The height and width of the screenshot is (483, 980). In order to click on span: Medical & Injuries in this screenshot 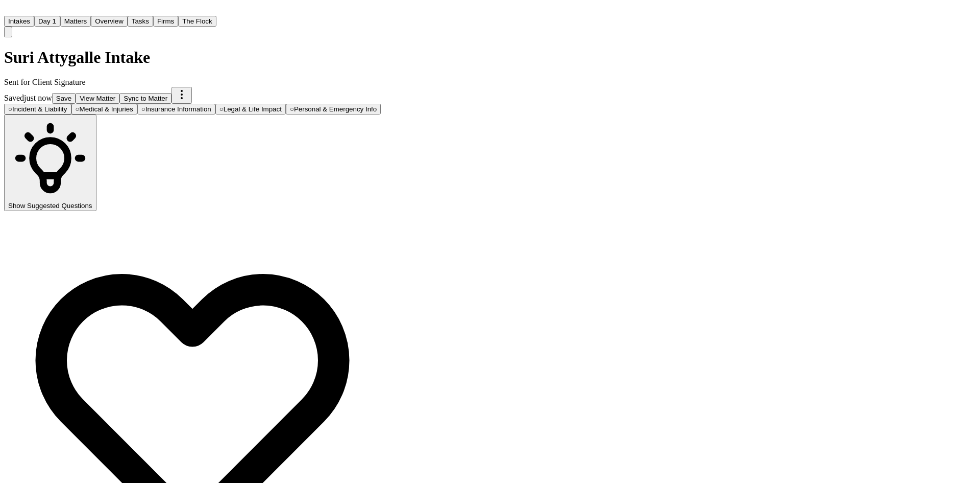, I will do `click(106, 109)`.